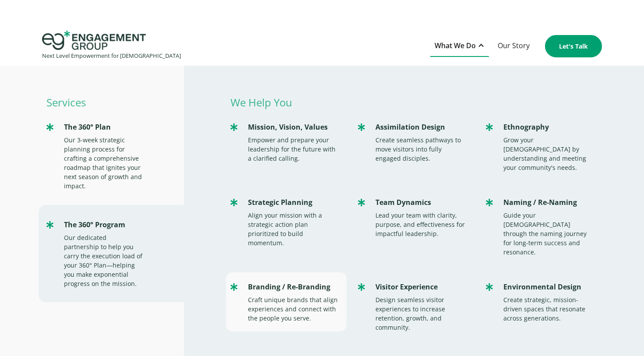 The height and width of the screenshot is (356, 644). What do you see at coordinates (293, 149) in the screenshot?
I see `div: Empower and prepare your leadership for the future with a clarified calling.` at bounding box center [293, 149].